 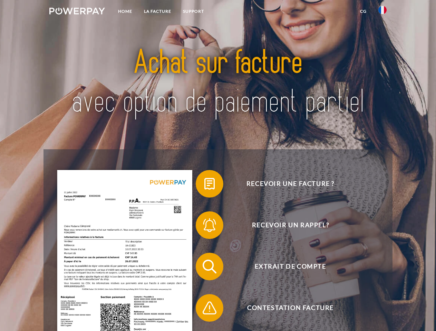 I want to click on button: Recevoir un rappel?, so click(x=285, y=225).